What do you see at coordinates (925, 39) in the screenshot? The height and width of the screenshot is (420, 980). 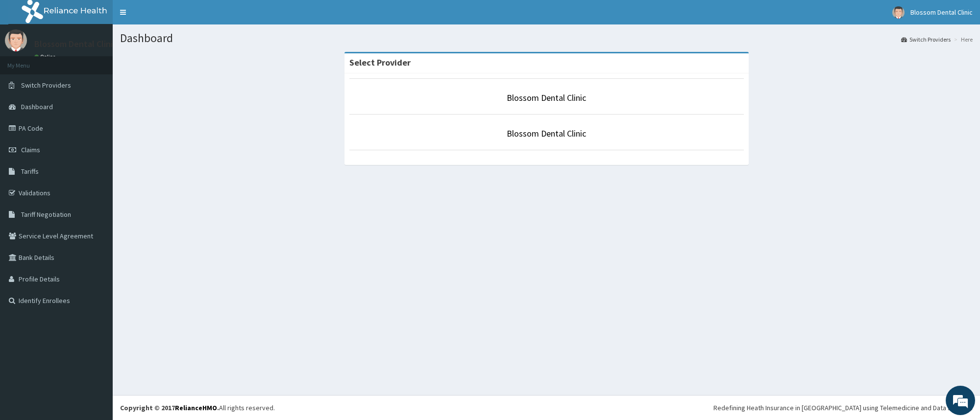 I see `a: Switch Providers` at bounding box center [925, 39].